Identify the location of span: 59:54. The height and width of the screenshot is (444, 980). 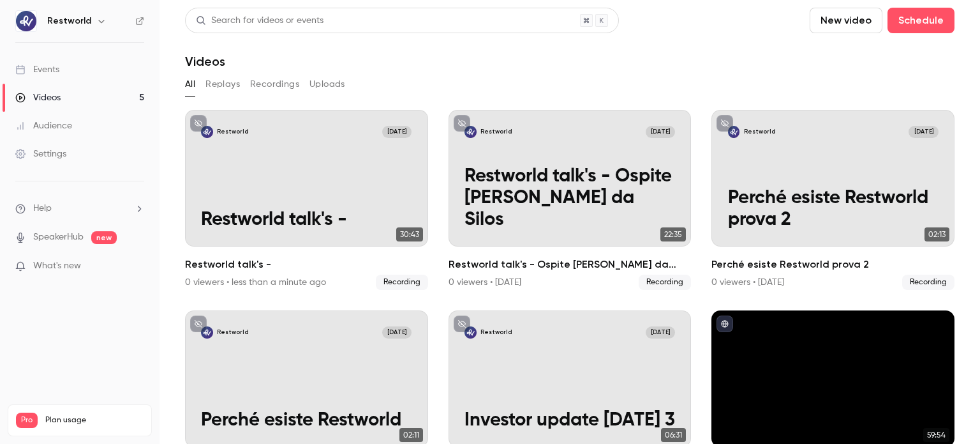
(936, 435).